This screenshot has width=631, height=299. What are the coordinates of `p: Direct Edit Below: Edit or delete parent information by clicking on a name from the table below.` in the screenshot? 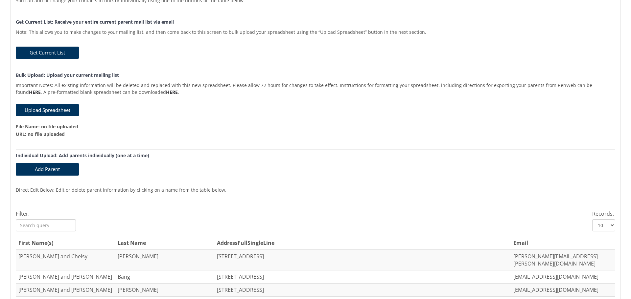 It's located at (315, 188).